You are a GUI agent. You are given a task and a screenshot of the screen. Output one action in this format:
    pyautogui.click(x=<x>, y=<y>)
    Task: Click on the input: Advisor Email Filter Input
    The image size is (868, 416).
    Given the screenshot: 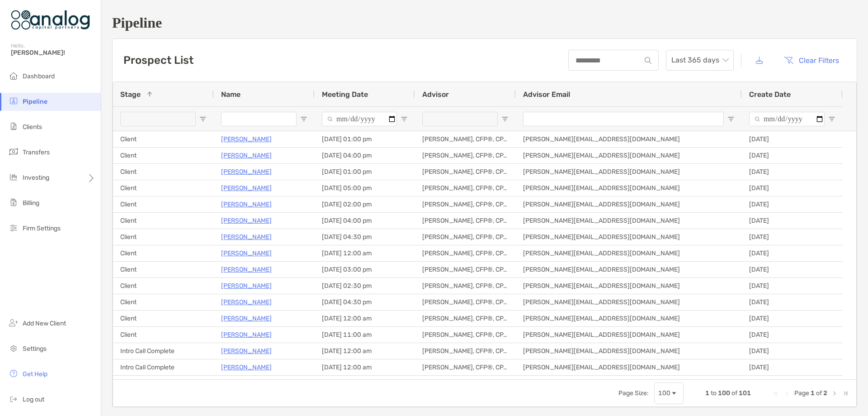 What is the action you would take?
    pyautogui.click(x=623, y=119)
    